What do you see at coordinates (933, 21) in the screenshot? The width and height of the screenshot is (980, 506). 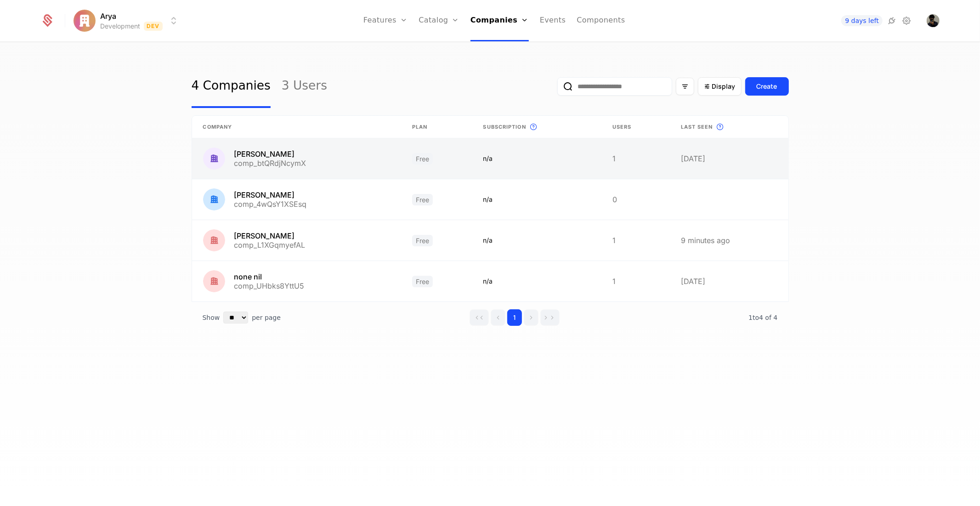 I see `img: Arya Pratap` at bounding box center [933, 21].